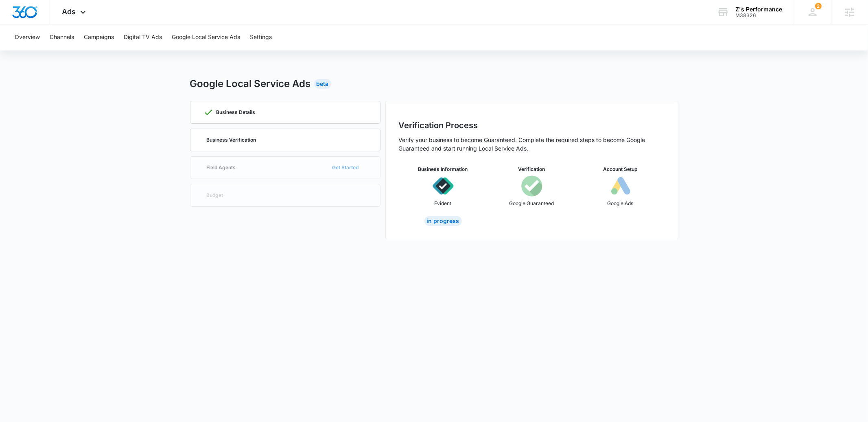  I want to click on div: In Progress, so click(443, 221).